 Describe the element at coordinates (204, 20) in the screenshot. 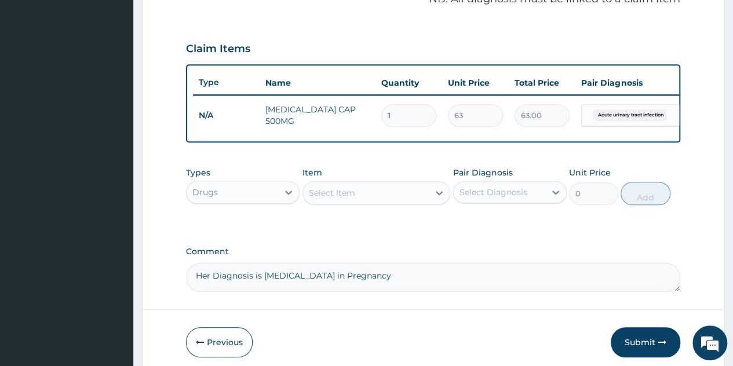

I see `div: Minimize live chat window` at that location.